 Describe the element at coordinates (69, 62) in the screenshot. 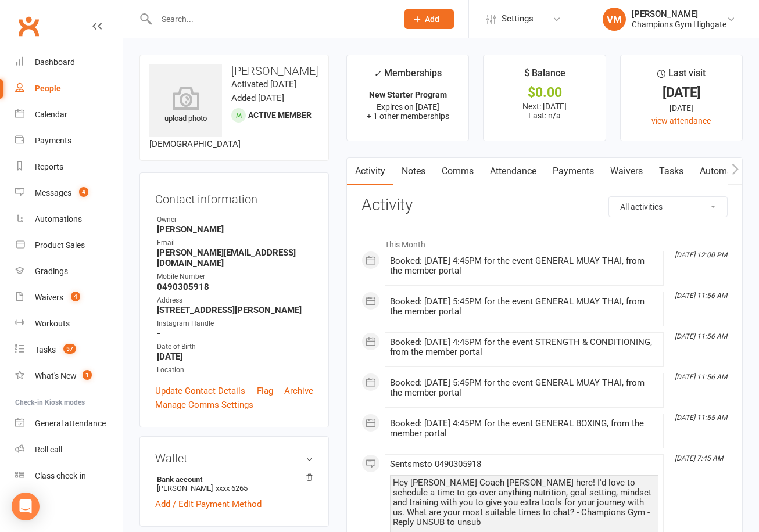

I see `a: Dashboard` at that location.